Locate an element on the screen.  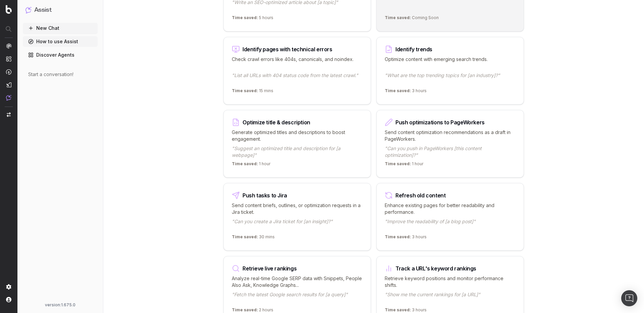
div: Retrieve live rankings is located at coordinates (269, 269).